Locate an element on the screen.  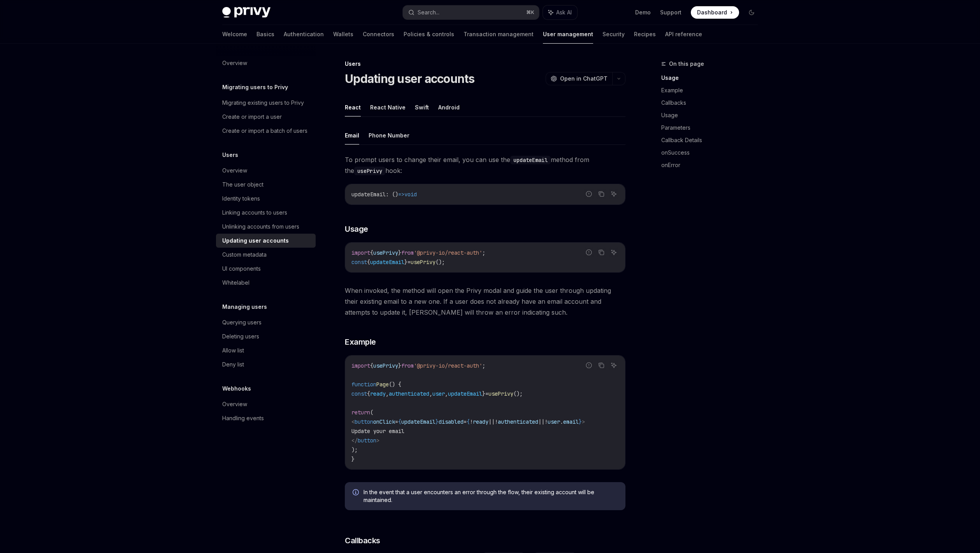
a: Unlinking accounts from users is located at coordinates (266, 226).